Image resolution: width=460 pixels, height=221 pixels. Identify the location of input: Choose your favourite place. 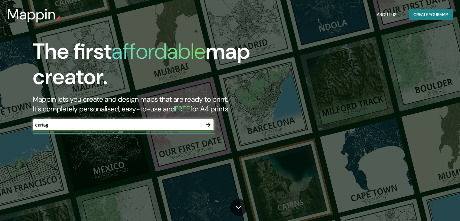
(117, 125).